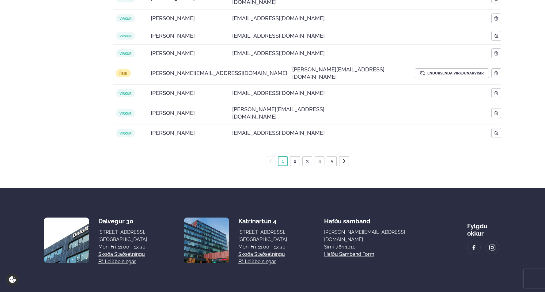 The height and width of the screenshot is (292, 545). Describe the element at coordinates (455, 73) in the screenshot. I see `span: Endursenda virkjunarvísir` at that location.